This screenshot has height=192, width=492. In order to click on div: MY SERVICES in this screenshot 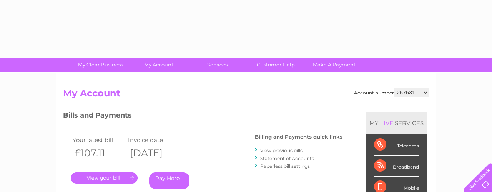, I will do `click(396, 123)`.